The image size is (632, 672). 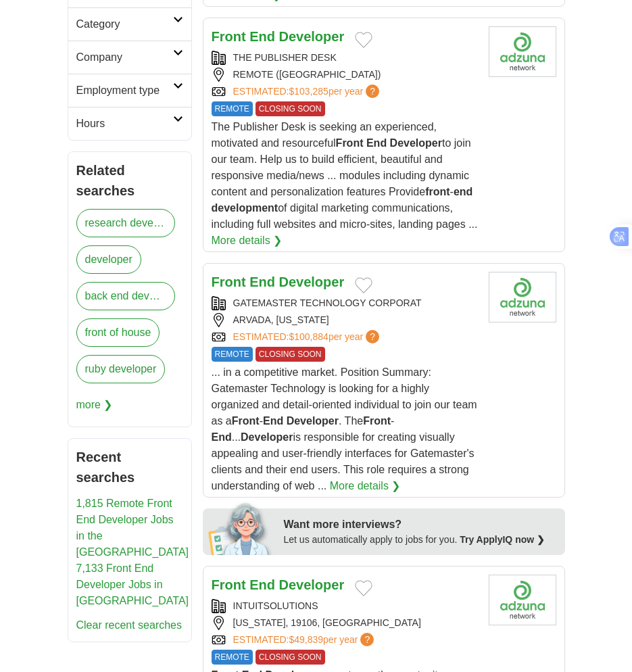 I want to click on span: $49,839, so click(x=305, y=640).